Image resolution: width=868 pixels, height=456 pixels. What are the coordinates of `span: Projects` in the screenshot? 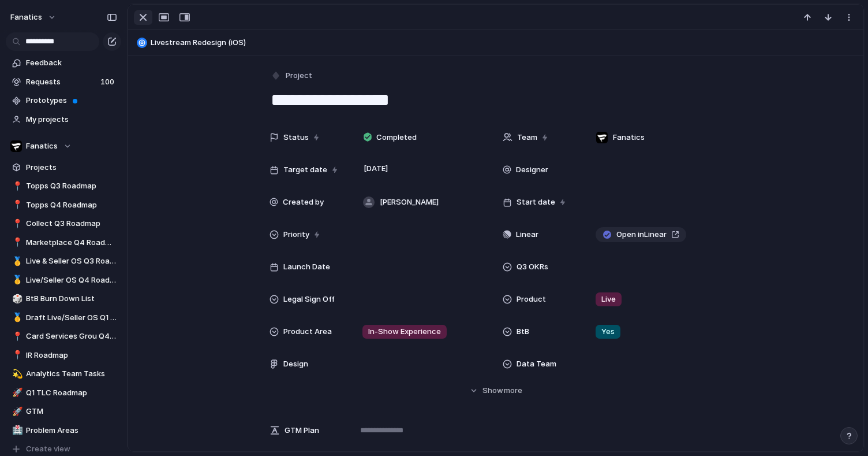 It's located at (71, 167).